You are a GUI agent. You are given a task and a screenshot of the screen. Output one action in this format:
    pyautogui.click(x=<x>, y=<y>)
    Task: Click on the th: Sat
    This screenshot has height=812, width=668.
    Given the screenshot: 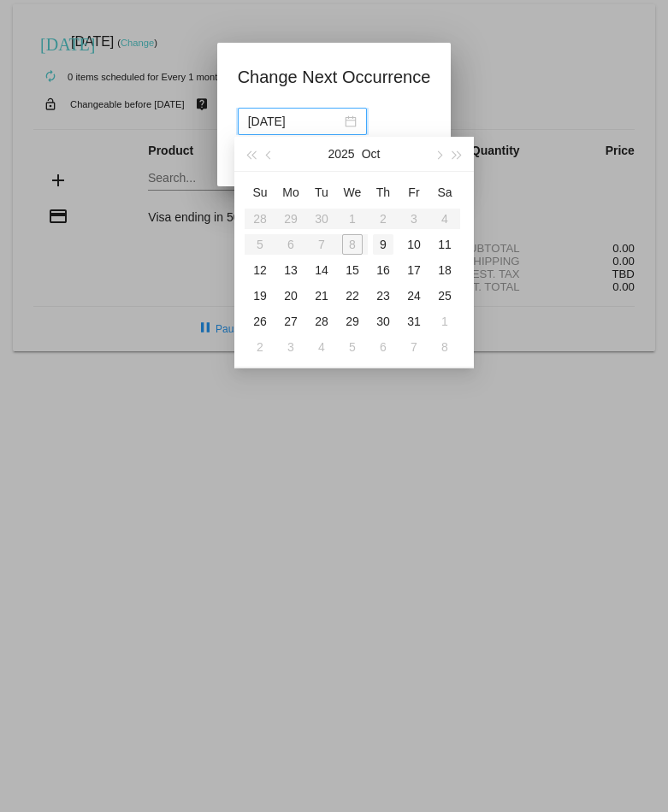 What is the action you would take?
    pyautogui.click(x=444, y=193)
    